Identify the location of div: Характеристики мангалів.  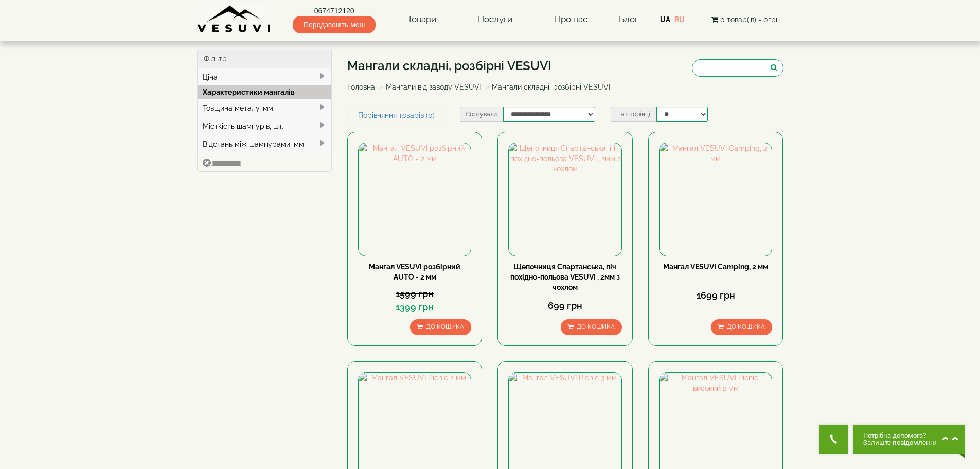
(265, 92).